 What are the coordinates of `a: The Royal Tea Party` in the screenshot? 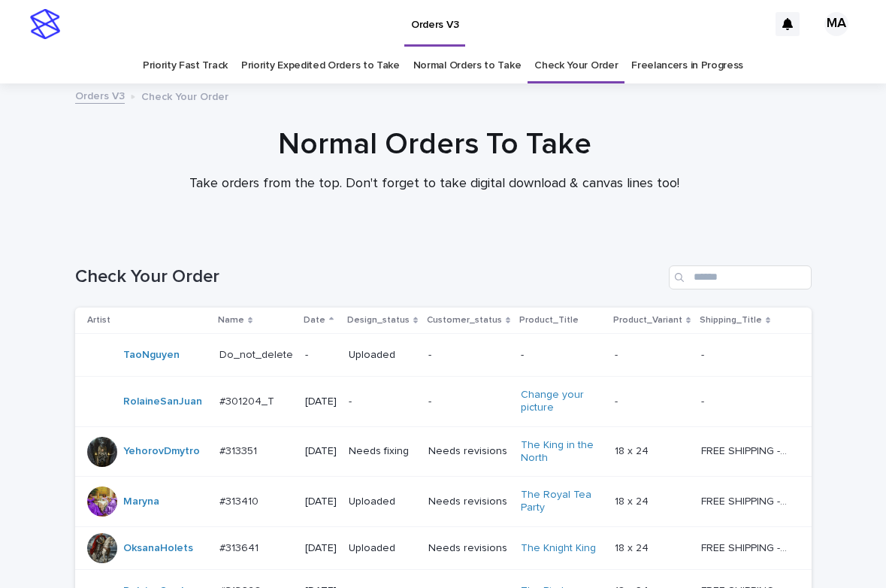 It's located at (561, 501).